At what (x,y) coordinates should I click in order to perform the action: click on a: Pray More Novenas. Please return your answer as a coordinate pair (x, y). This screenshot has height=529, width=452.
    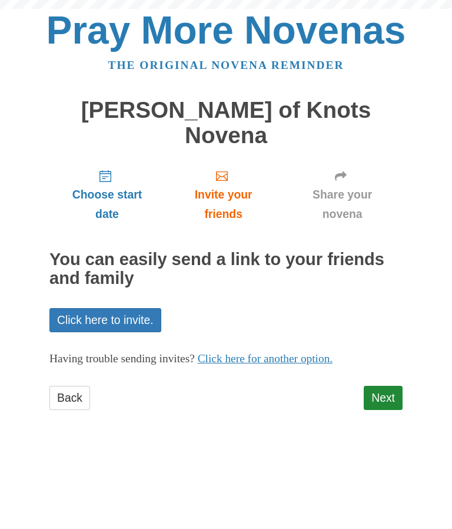
    Looking at the image, I should click on (226, 30).